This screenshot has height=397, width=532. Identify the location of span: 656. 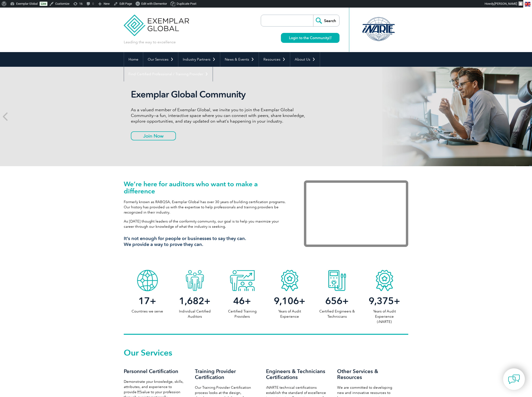
(334, 301).